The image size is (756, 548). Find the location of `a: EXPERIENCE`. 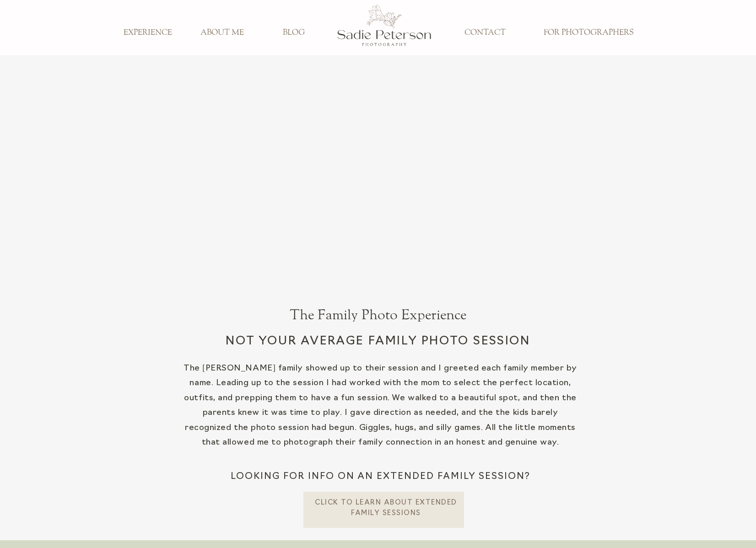

a: EXPERIENCE is located at coordinates (147, 33).